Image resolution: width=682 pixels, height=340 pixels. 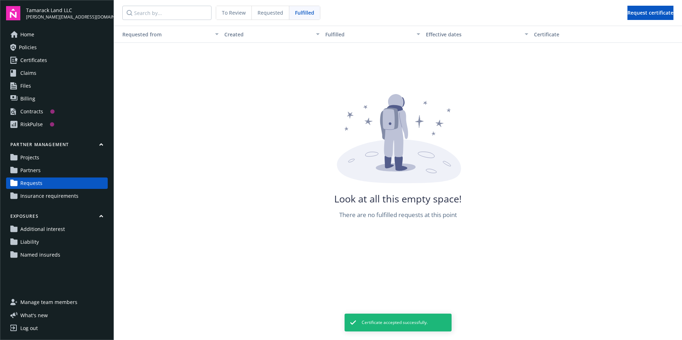 I want to click on span: Requests, so click(x=31, y=183).